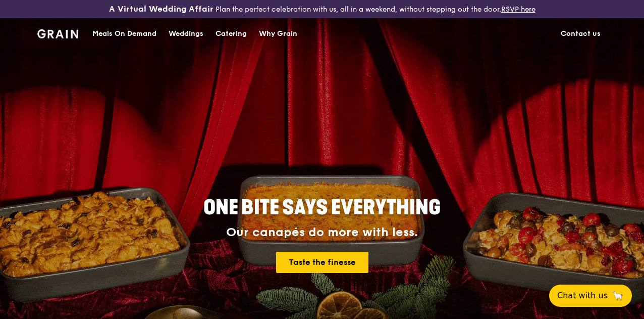 The height and width of the screenshot is (319, 644). I want to click on button: Chat with us🦙, so click(590, 296).